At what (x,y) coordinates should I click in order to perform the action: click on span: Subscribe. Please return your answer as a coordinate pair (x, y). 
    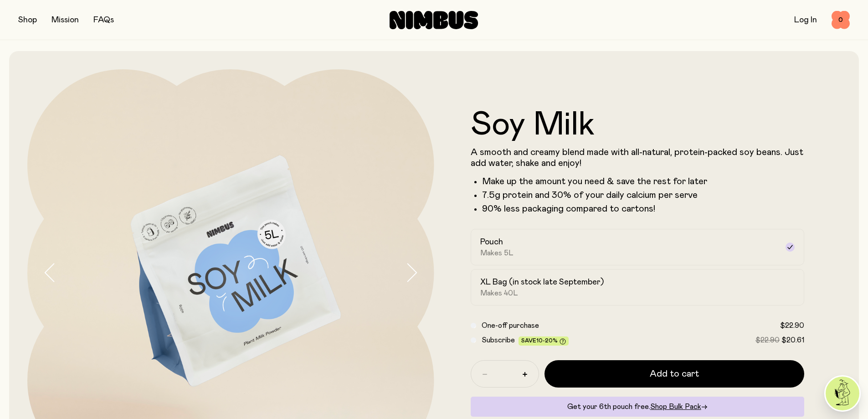
    Looking at the image, I should click on (498, 340).